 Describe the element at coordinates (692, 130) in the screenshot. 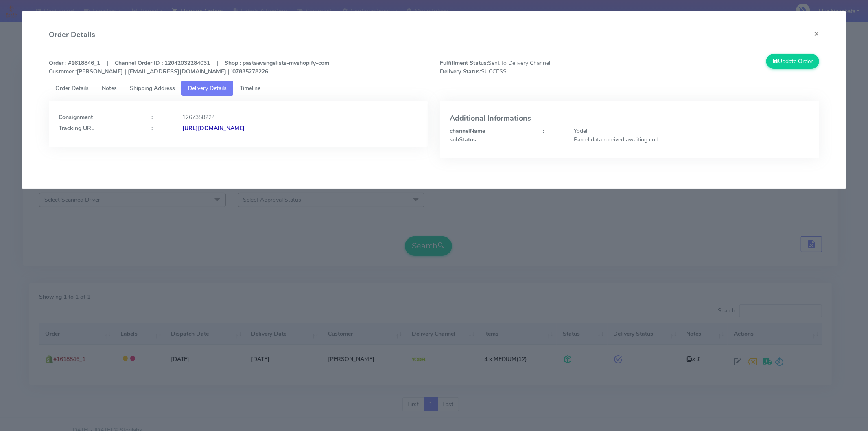

I see `div: Yodel` at that location.